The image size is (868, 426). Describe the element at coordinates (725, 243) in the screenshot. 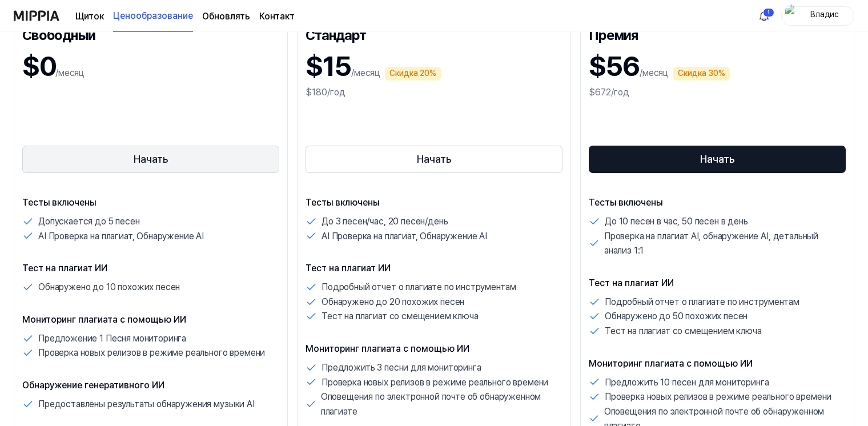

I see `p: Проверка на плагиат AI, обнаружение AI, детальный анализ 1:1` at that location.